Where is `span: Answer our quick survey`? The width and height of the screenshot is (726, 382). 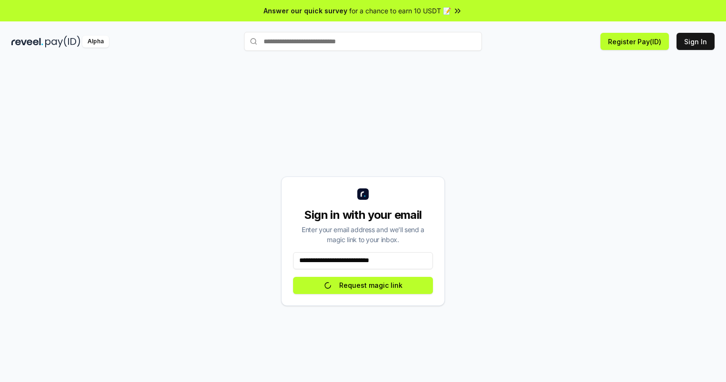
span: Answer our quick survey is located at coordinates (305, 10).